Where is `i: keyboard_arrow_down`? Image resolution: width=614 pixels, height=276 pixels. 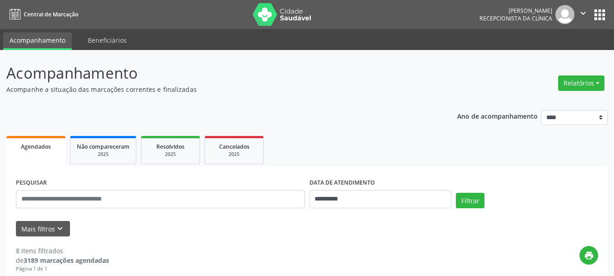
i: keyboard_arrow_down is located at coordinates (60, 229).